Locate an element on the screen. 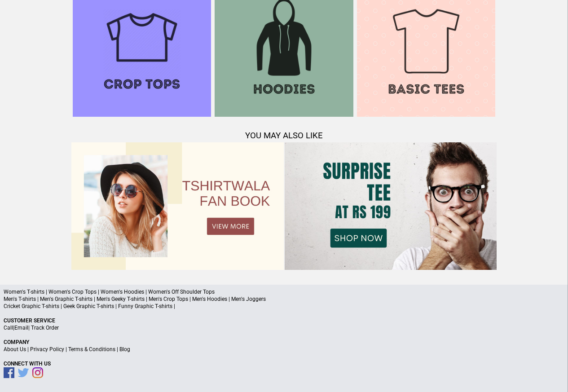  a: Blog is located at coordinates (125, 349).